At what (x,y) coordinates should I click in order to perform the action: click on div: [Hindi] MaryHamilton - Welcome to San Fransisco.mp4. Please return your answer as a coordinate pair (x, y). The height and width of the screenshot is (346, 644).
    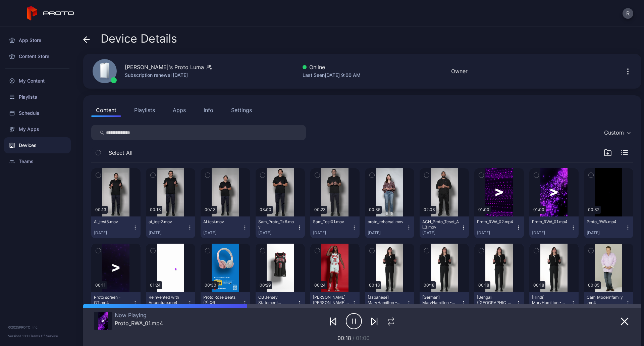
    Looking at the image, I should click on (550, 300).